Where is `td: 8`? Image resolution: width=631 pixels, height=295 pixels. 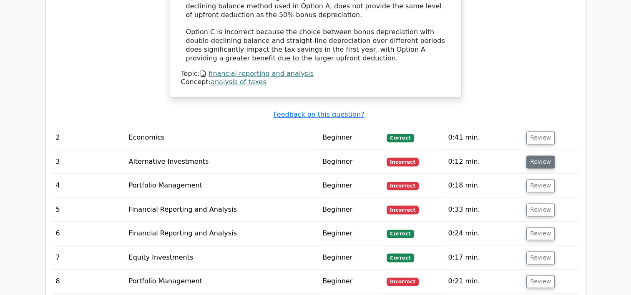
td: 8 is located at coordinates (89, 282).